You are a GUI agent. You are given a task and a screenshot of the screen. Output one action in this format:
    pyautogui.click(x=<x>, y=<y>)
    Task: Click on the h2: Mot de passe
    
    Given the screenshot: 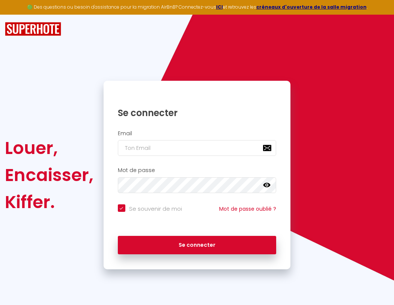 What is the action you would take?
    pyautogui.click(x=197, y=170)
    